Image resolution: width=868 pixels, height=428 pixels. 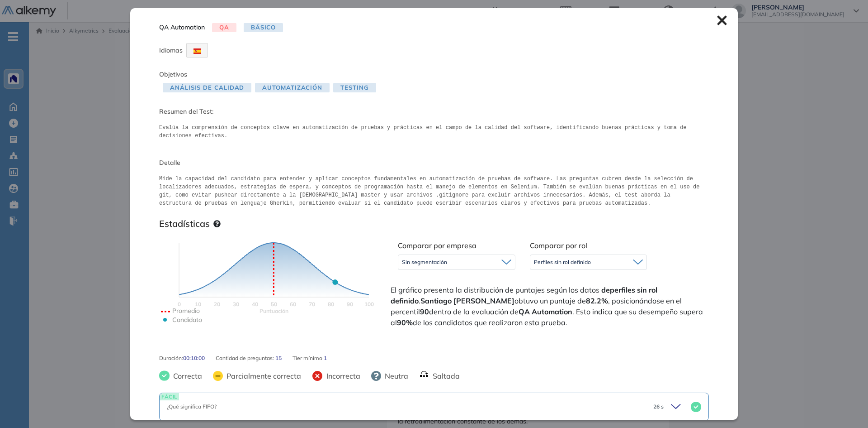 I want to click on text: 20, so click(x=217, y=304).